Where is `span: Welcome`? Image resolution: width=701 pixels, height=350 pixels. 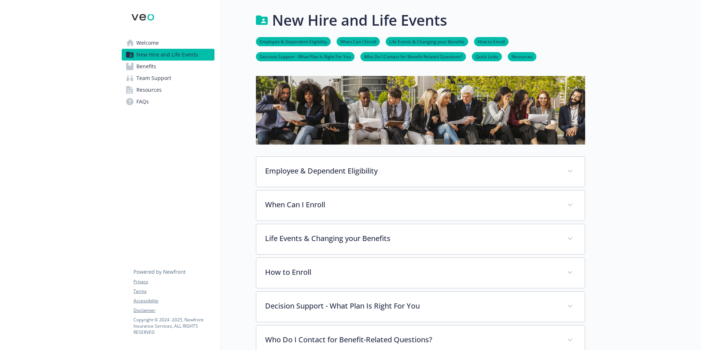 span: Welcome is located at coordinates (147, 43).